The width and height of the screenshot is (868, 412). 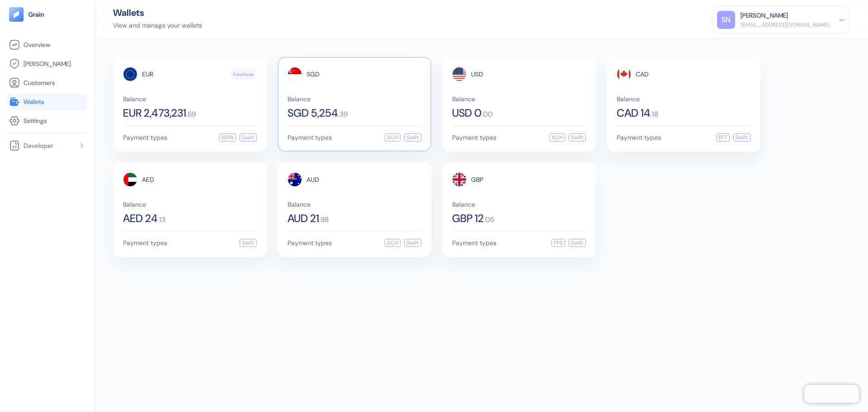 What do you see at coordinates (313, 75) in the screenshot?
I see `span: SGD` at bounding box center [313, 75].